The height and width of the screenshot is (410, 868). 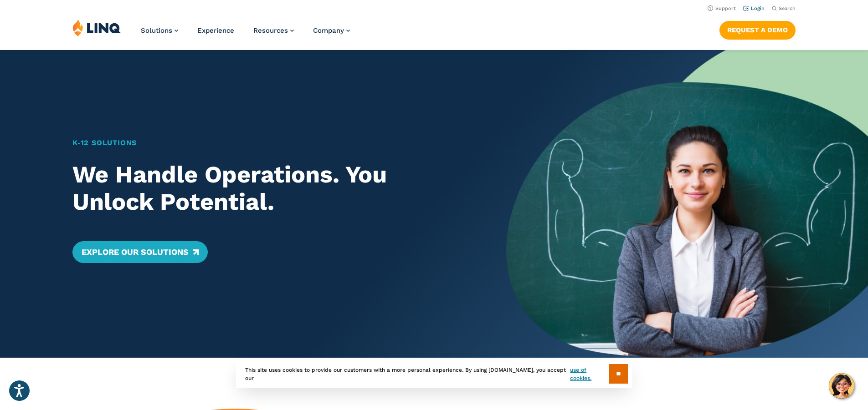 I want to click on nav: Button Navigation, so click(x=757, y=29).